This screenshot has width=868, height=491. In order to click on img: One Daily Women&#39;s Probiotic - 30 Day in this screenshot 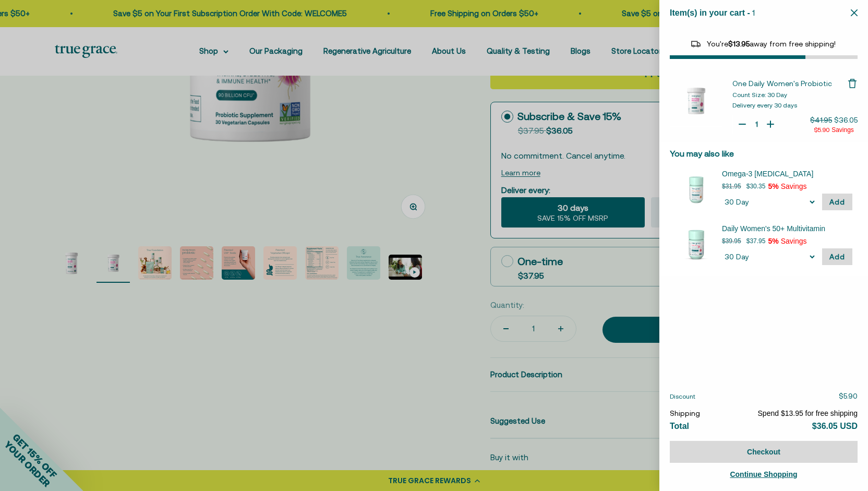, I will do `click(696, 101)`.